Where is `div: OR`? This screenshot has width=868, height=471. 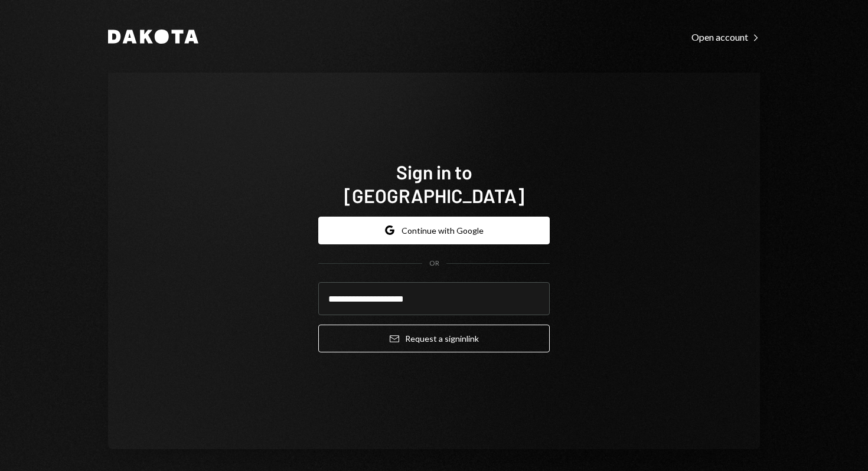
div: OR is located at coordinates (434, 264).